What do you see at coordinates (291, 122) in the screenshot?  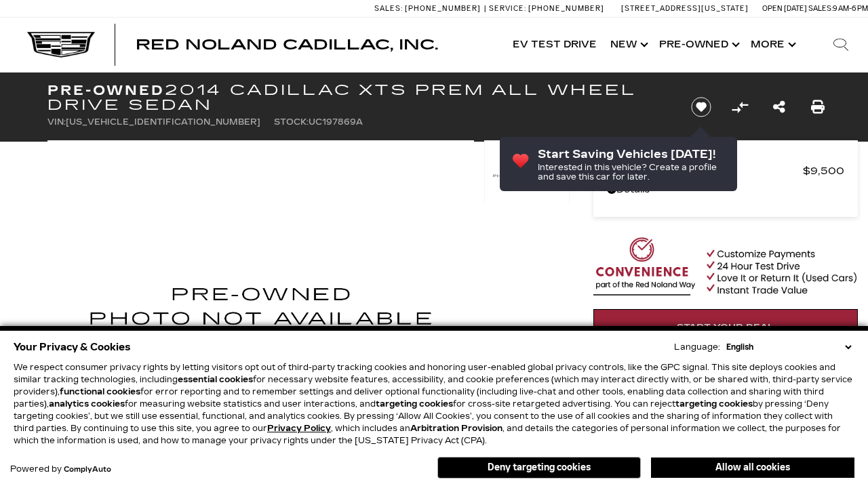 I see `span: Stock:` at bounding box center [291, 122].